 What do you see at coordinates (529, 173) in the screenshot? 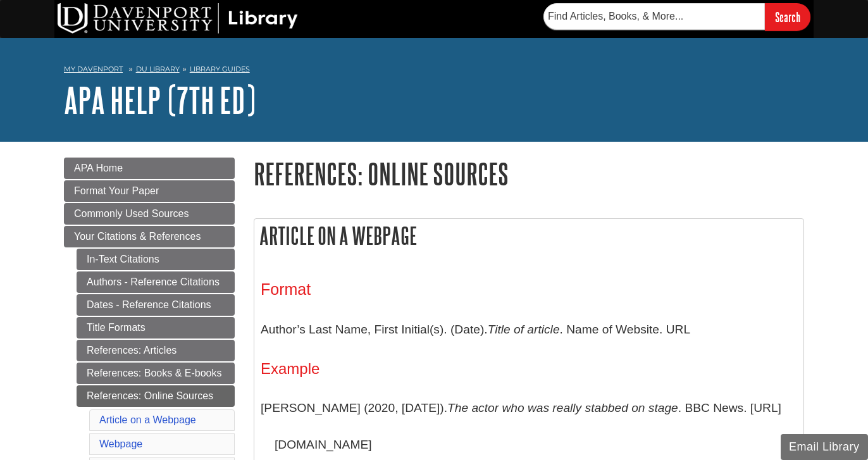
I see `h1: References: Online Sources` at bounding box center [529, 173].